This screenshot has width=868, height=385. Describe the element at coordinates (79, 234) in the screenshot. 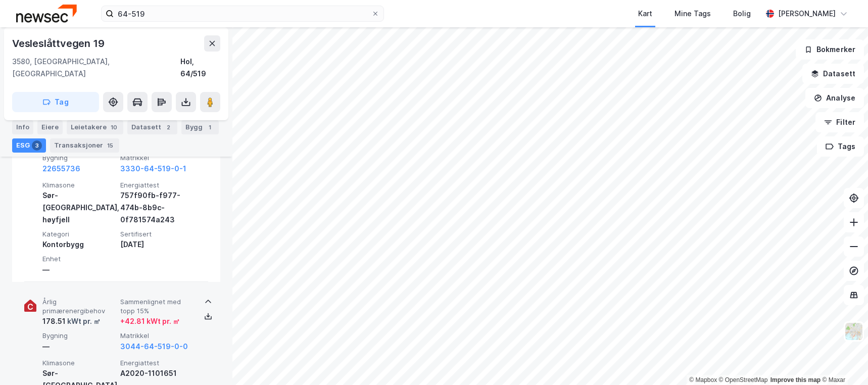

I see `span: Kategori` at that location.